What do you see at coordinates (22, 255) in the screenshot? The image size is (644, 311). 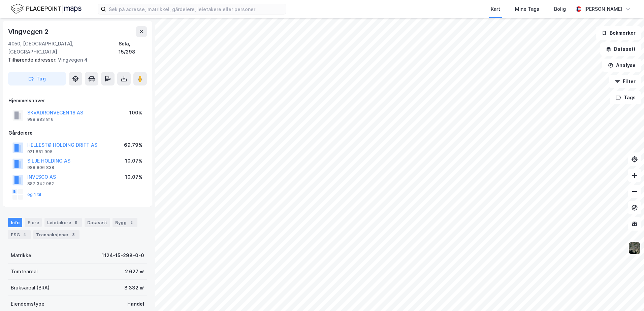 I see `div: Matrikkel` at bounding box center [22, 255].